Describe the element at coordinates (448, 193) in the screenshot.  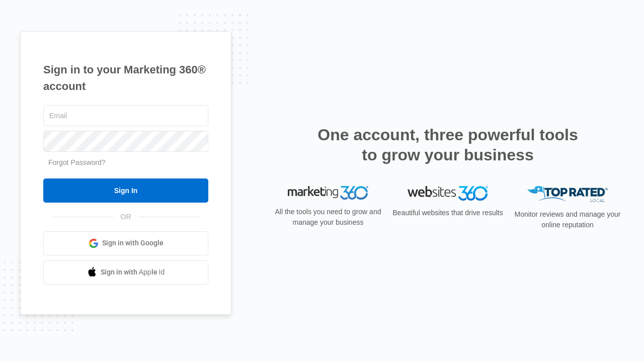
I see `img: Websites 360` at that location.